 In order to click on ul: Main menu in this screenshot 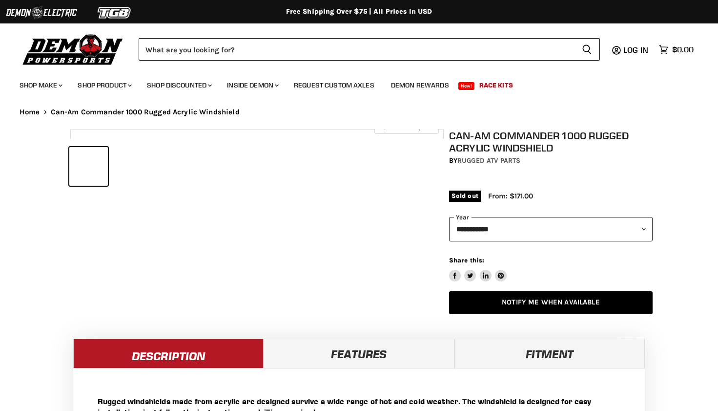, I will do `click(352, 83)`.